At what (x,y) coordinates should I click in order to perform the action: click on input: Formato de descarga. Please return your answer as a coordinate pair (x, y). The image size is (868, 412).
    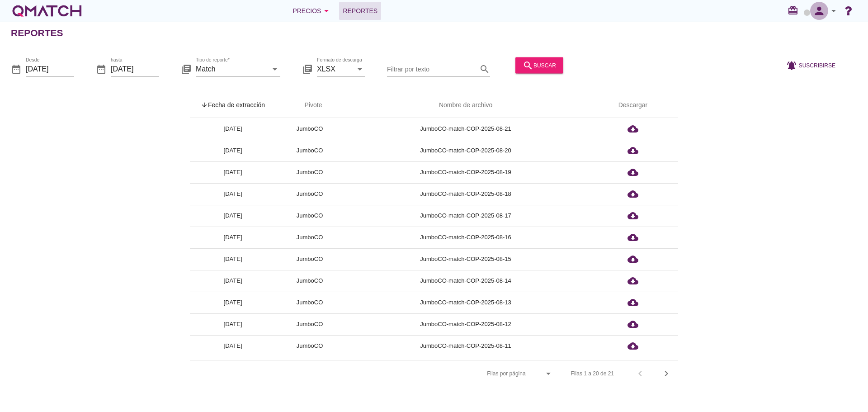
    Looking at the image, I should click on (334, 69).